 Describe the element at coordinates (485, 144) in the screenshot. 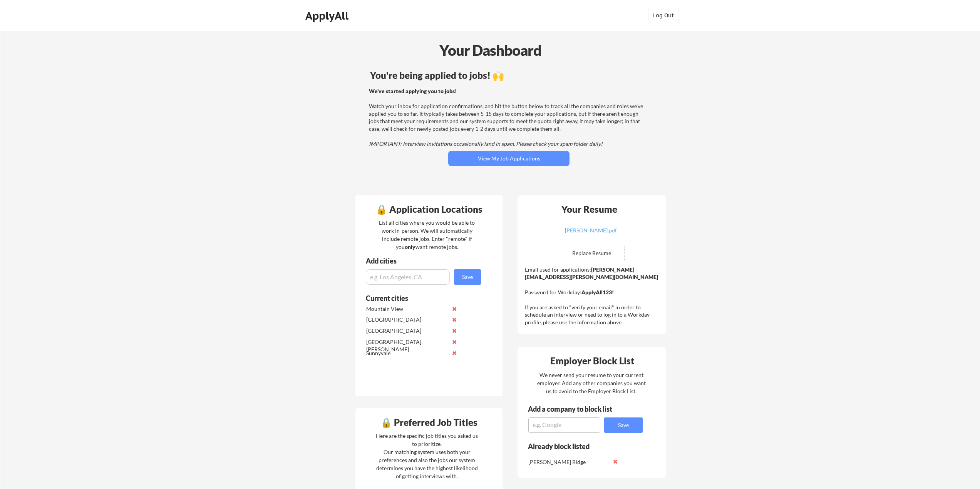

I see `em: IMPORTANT: Interview invitations occasionally land in spam. Please check your spam folder daily!` at that location.